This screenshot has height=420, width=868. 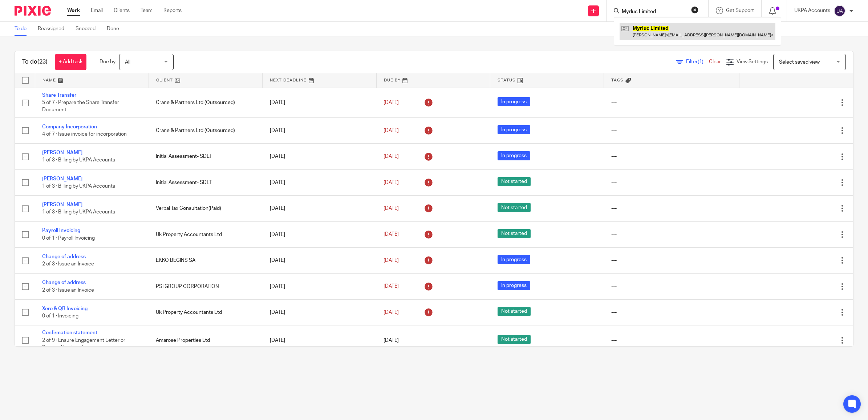 I want to click on a: Reports, so click(x=172, y=11).